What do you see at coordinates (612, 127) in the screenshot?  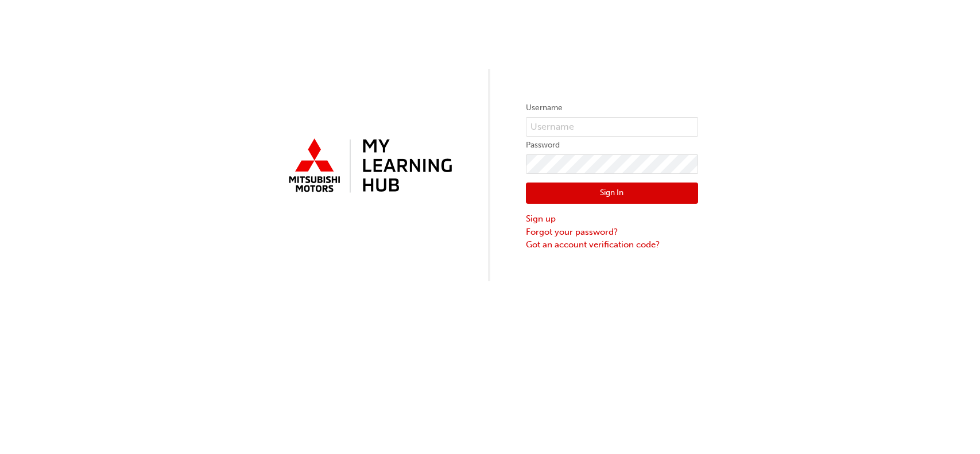 I see `input: Username` at bounding box center [612, 127].